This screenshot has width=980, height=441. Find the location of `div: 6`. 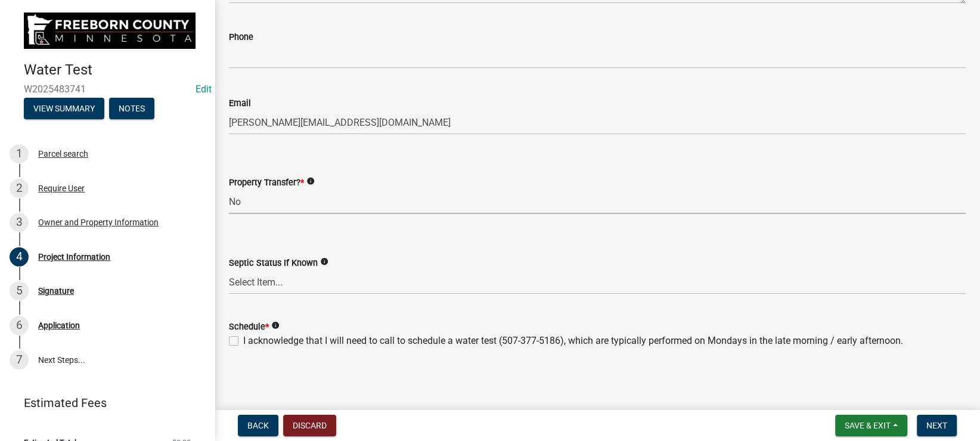

div: 6 is located at coordinates (19, 326).